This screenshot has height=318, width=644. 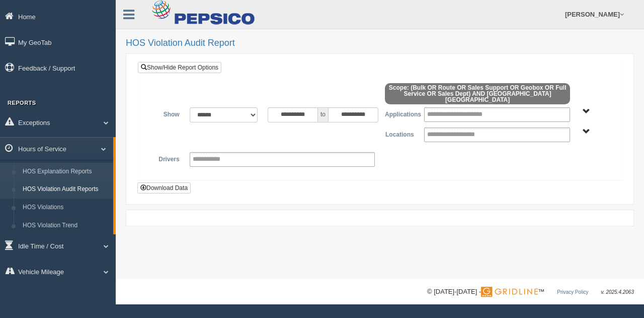 I want to click on a: HOS Explanation Reports, so click(x=66, y=172).